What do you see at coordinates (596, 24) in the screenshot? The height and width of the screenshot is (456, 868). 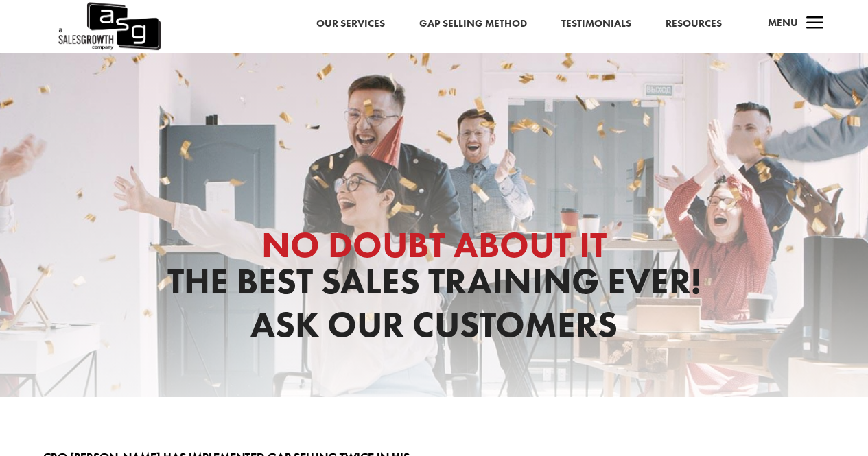 I see `a: Testimonials` at bounding box center [596, 24].